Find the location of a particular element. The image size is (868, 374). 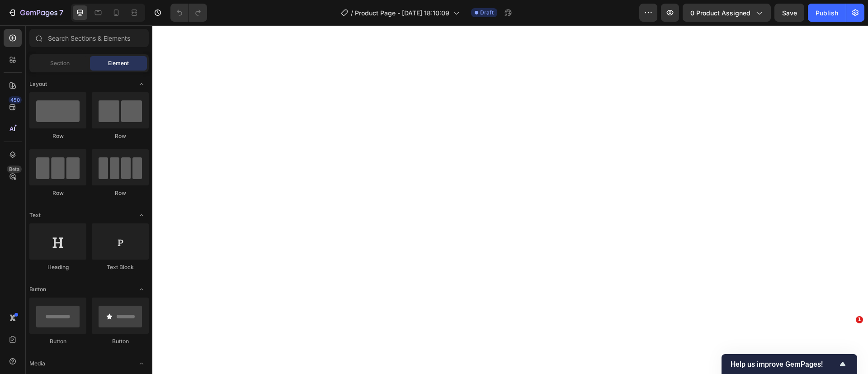

span: Save is located at coordinates (789, 12).